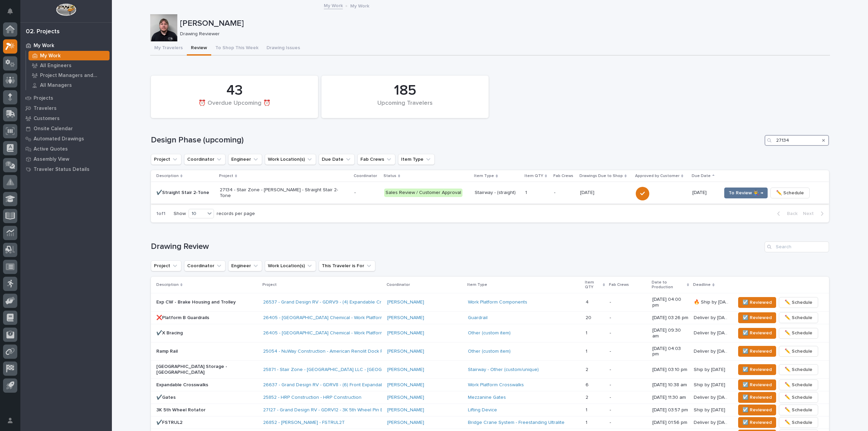  Describe the element at coordinates (66, 149) in the screenshot. I see `a: Active Quotes` at that location.